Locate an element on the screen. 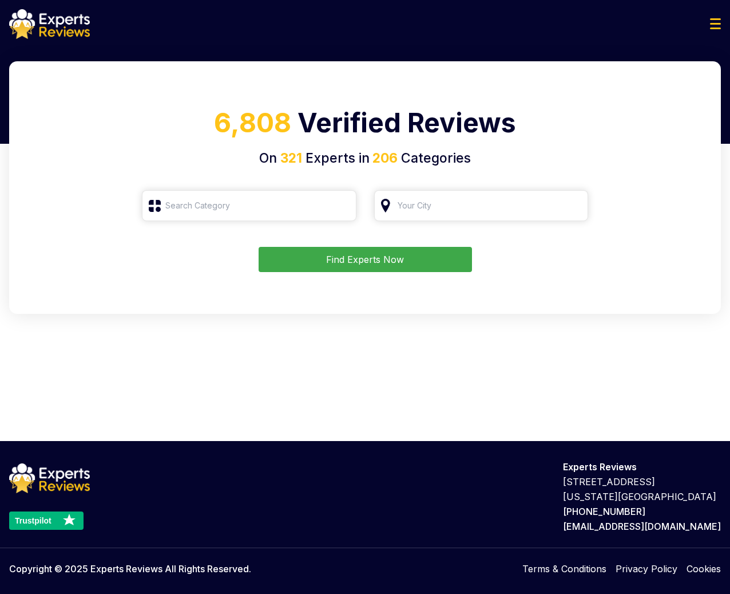 The width and height of the screenshot is (730, 594). span: 6,808 is located at coordinates (252, 123).